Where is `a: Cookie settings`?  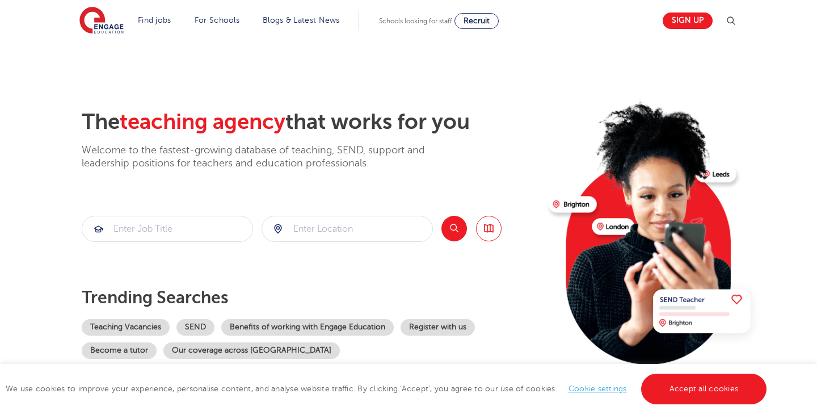
a: Cookie settings is located at coordinates (598, 388).